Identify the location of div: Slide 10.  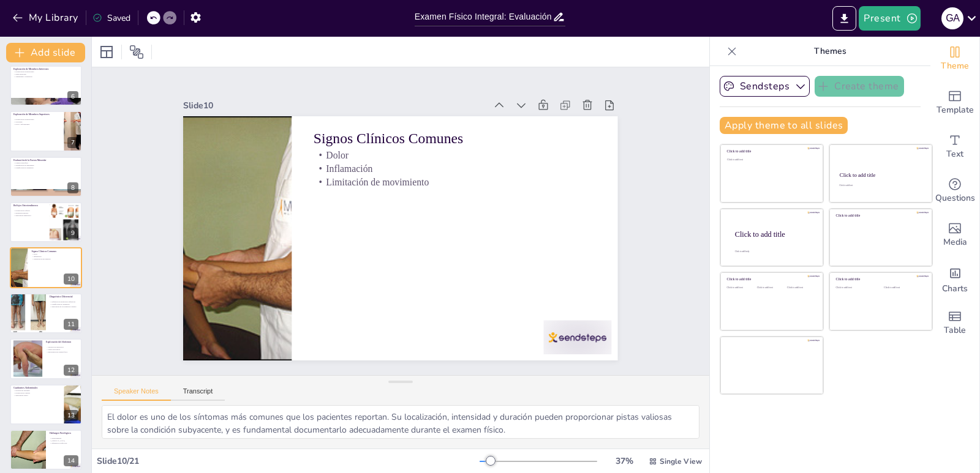
(334, 105).